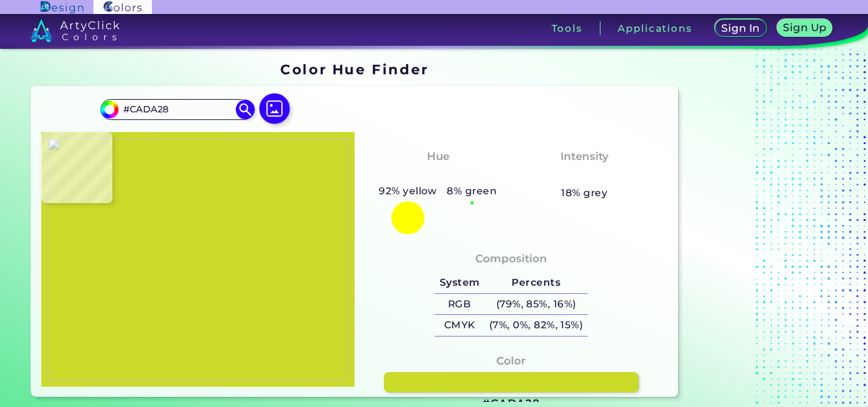 The height and width of the screenshot is (407, 868). What do you see at coordinates (536, 325) in the screenshot?
I see `h5: (7%, 0%, 82%, 15%)` at bounding box center [536, 325].